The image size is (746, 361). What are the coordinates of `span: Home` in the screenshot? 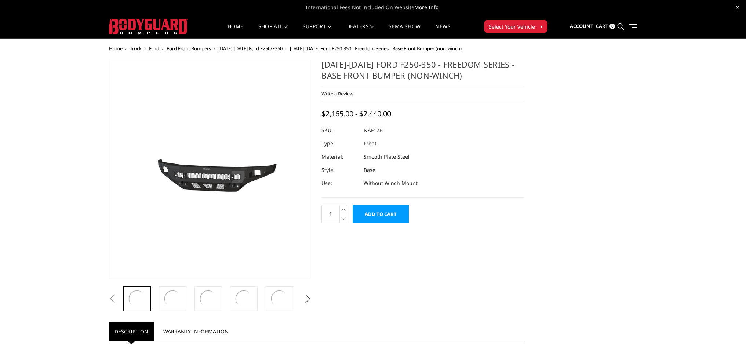 It's located at (116, 48).